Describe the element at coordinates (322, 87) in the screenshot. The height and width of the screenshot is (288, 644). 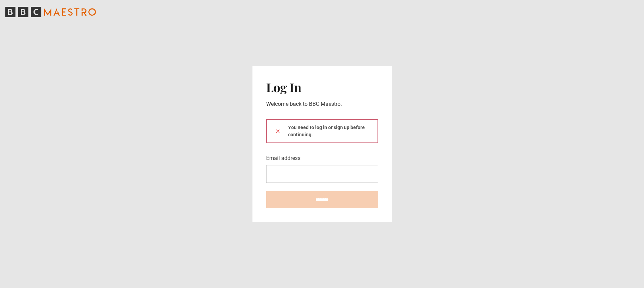
I see `h2: Log In` at that location.